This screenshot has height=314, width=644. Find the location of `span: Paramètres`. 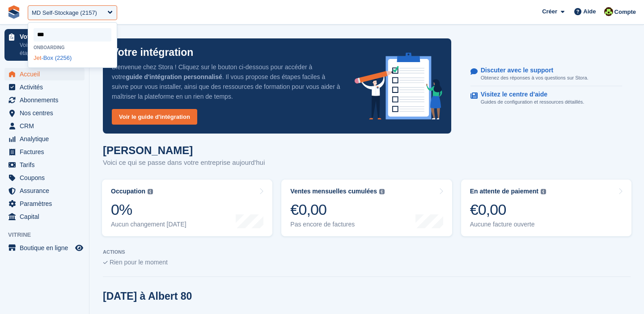

span: Paramètres is located at coordinates (46, 204).